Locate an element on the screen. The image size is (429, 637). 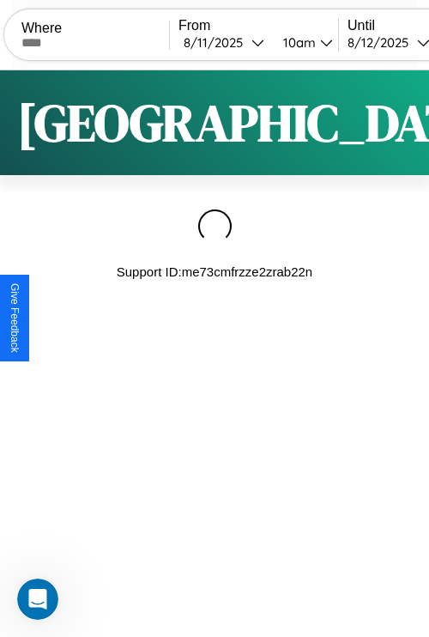
label: From is located at coordinates (258, 26).